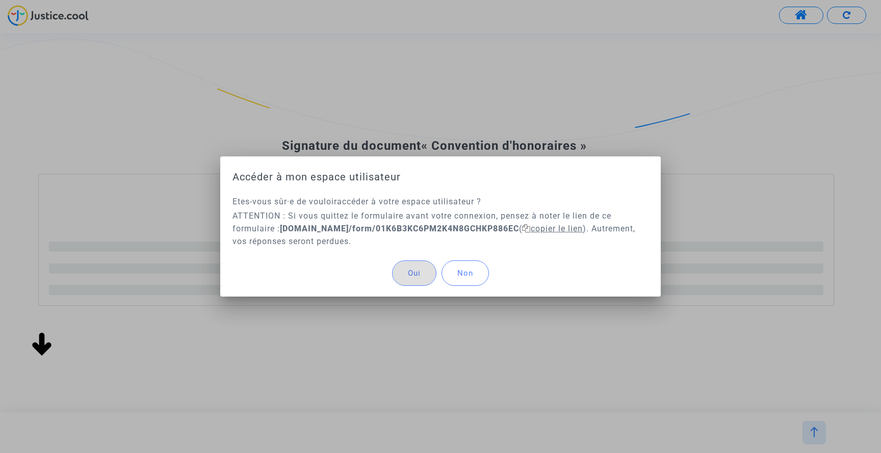 This screenshot has width=881, height=453. Describe the element at coordinates (285, 201) in the screenshot. I see `span: Etes-vous sûr·e de vouloir` at that location.